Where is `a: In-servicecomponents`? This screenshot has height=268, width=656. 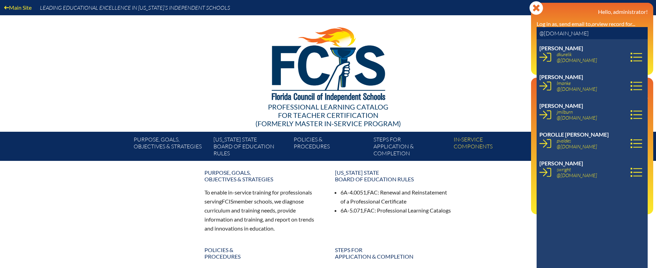
a: In-servicecomponents is located at coordinates (491, 148).